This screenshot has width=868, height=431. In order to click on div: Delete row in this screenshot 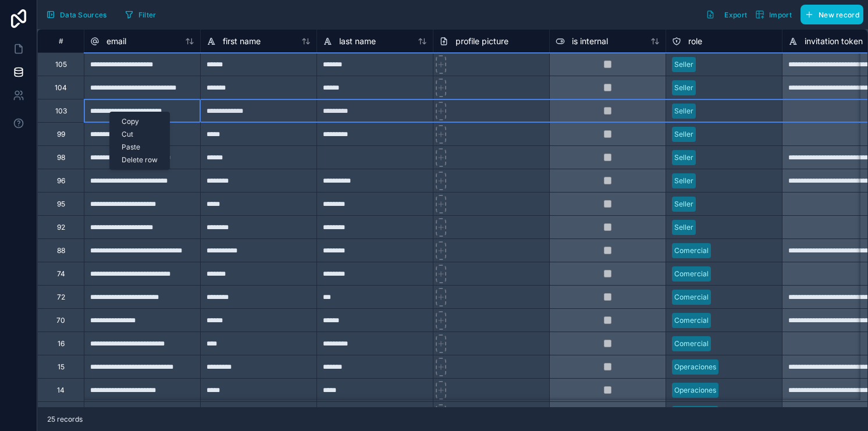, I will do `click(140, 160)`.